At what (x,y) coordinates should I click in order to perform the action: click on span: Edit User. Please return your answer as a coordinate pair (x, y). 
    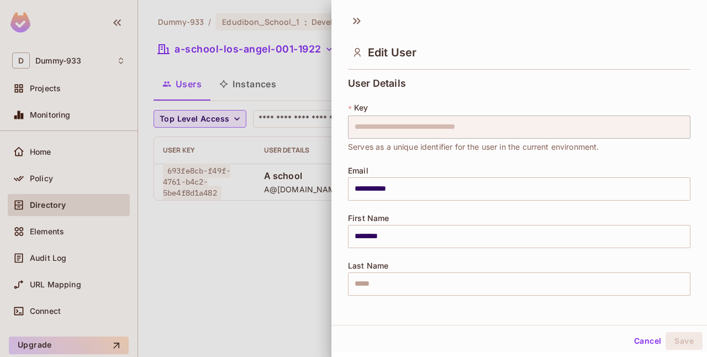
    Looking at the image, I should click on (392, 52).